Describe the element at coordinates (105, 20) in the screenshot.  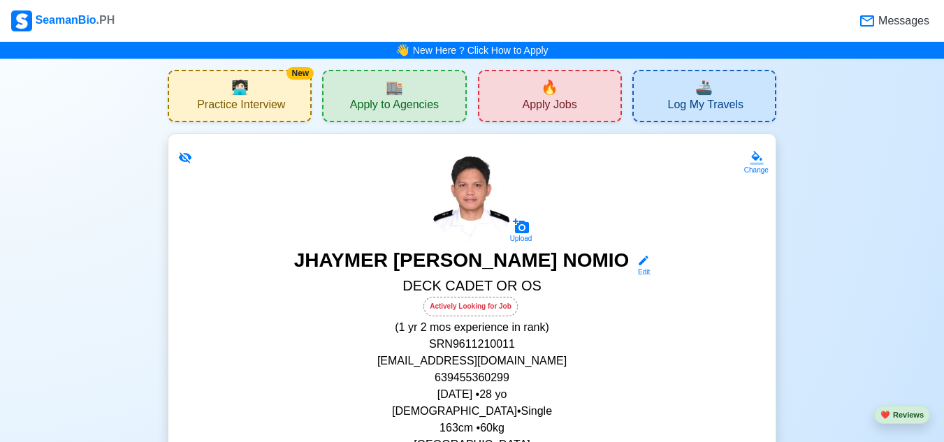
I see `span: .PH` at that location.